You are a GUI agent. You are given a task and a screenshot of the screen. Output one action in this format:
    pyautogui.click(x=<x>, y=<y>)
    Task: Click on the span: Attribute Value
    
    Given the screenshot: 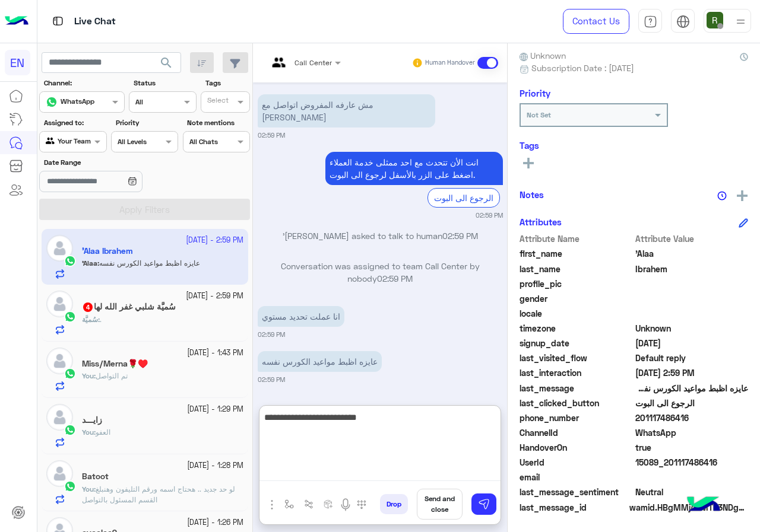 What is the action you would take?
    pyautogui.click(x=692, y=238)
    